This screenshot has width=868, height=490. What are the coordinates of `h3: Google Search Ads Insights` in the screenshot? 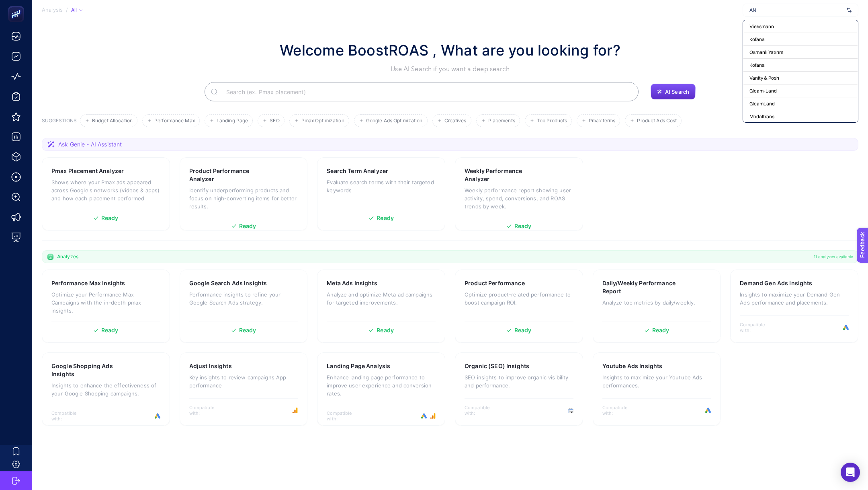 It's located at (228, 283).